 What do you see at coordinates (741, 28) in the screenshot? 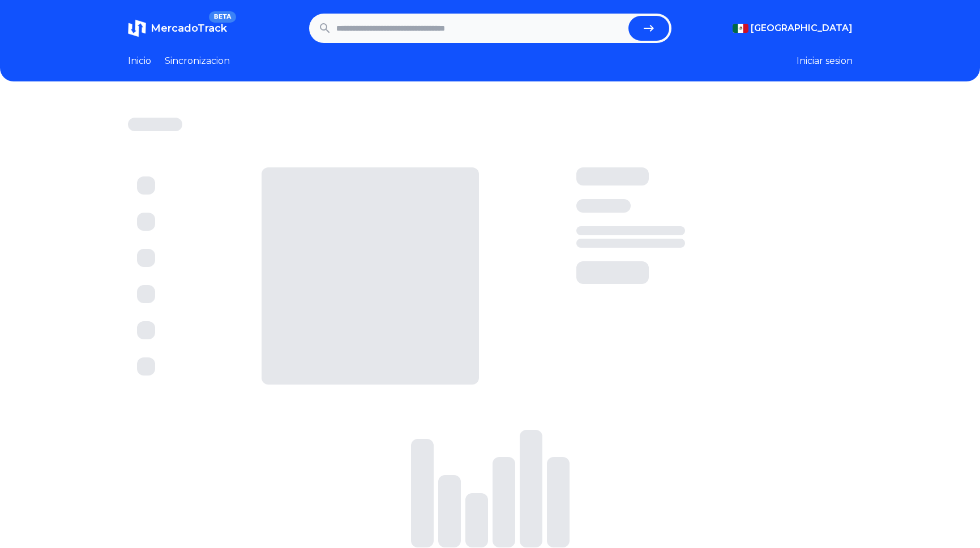
I see `img: Mexico` at bounding box center [741, 28].